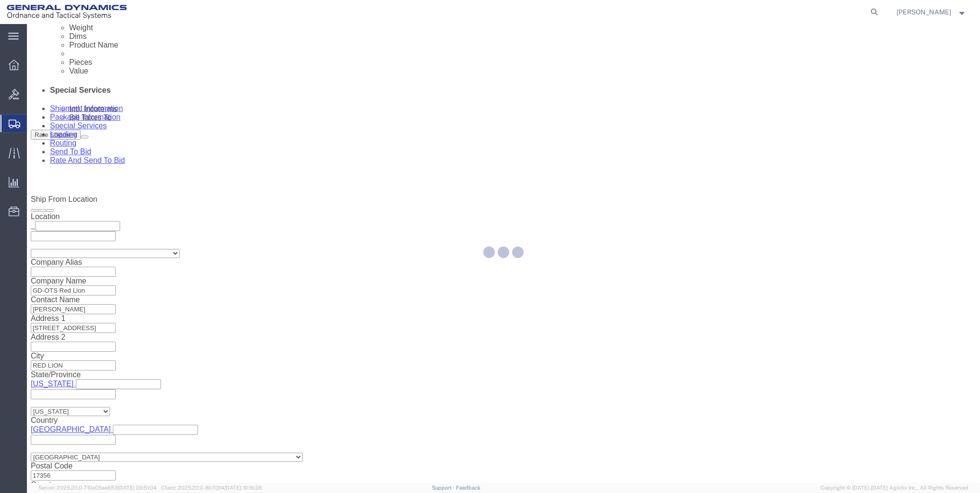 This screenshot has width=980, height=493. Describe the element at coordinates (67, 12) in the screenshot. I see `img: logo` at that location.